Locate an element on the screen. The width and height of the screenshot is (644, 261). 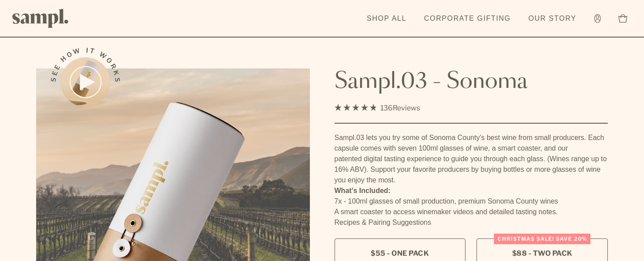
strong: What’s Included: is located at coordinates (362, 190).